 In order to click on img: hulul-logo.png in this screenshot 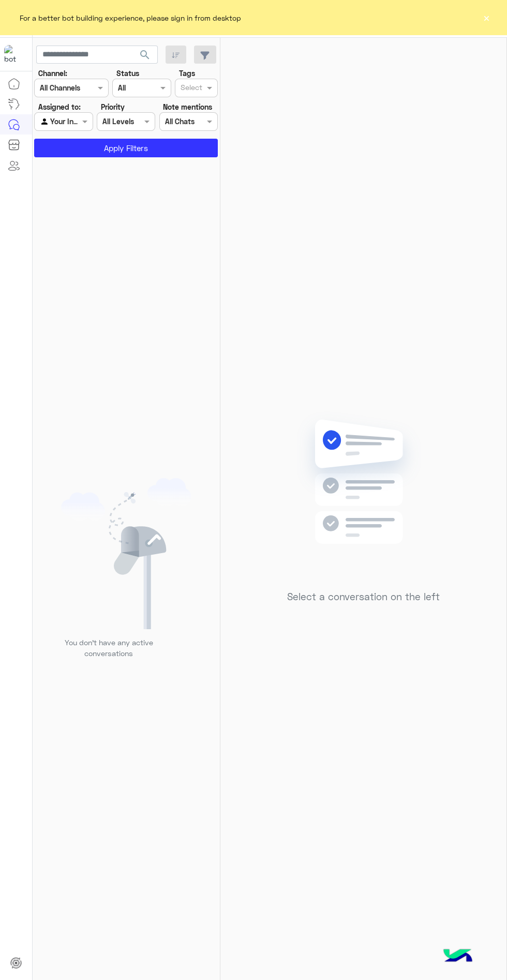, I will do `click(458, 957)`.